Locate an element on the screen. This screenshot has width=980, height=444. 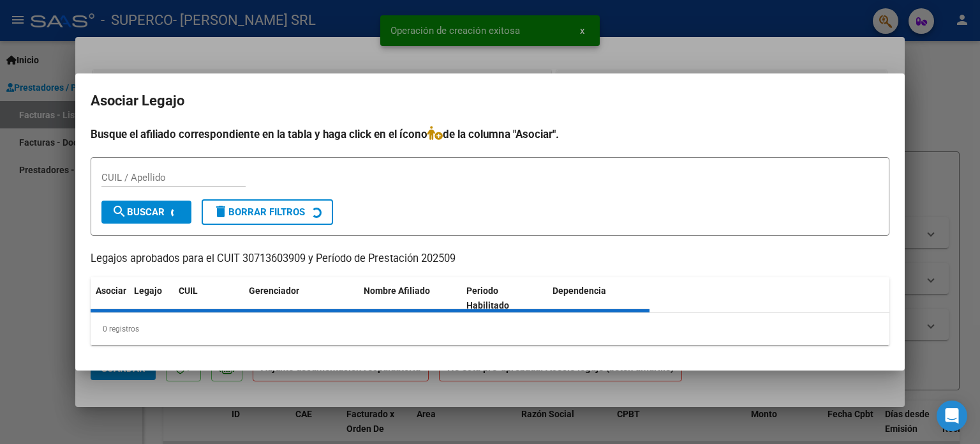
datatable-header-cell: CUIL is located at coordinates (208, 298).